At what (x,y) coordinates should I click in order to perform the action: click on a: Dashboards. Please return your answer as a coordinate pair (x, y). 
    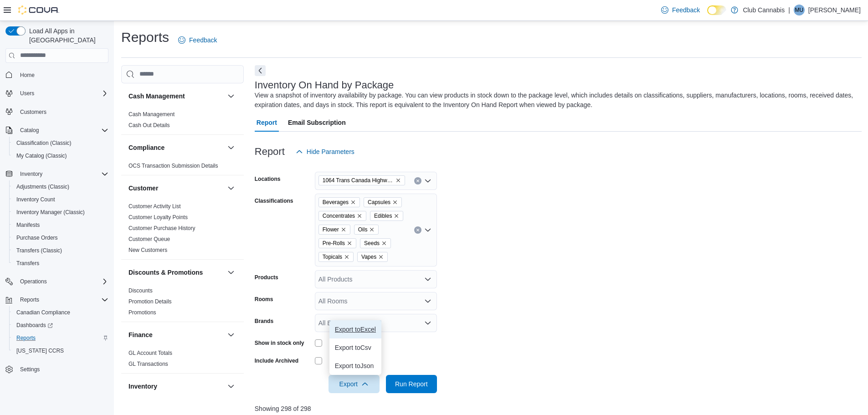
    Looking at the image, I should click on (60, 325).